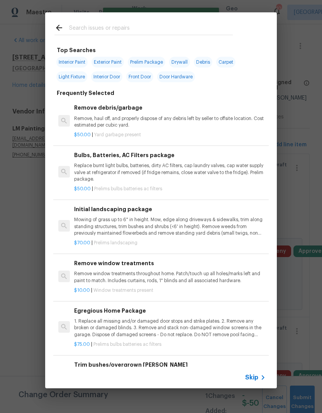 The image size is (322, 413). I want to click on span: Light Fixture, so click(72, 77).